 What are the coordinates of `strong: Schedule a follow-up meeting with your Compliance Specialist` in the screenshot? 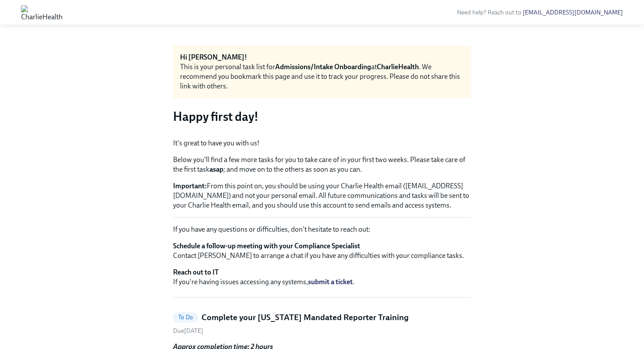 It's located at (266, 246).